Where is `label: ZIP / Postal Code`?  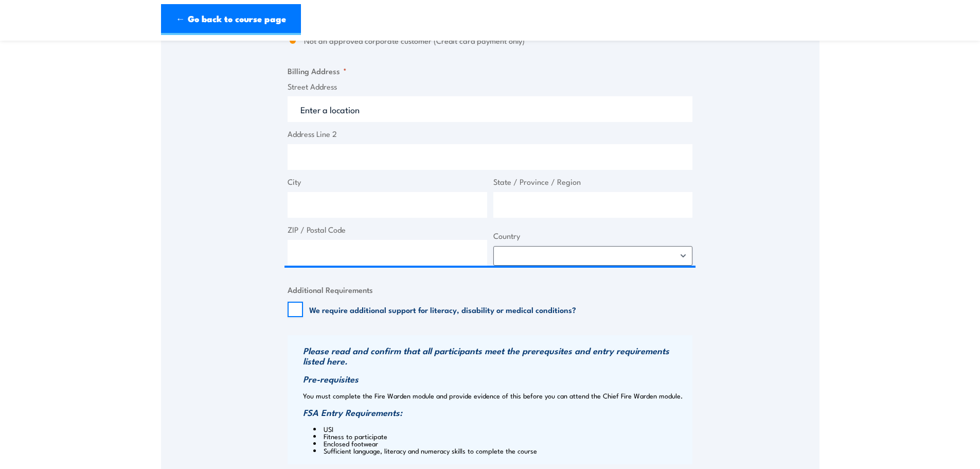 label: ZIP / Postal Code is located at coordinates (387, 229).